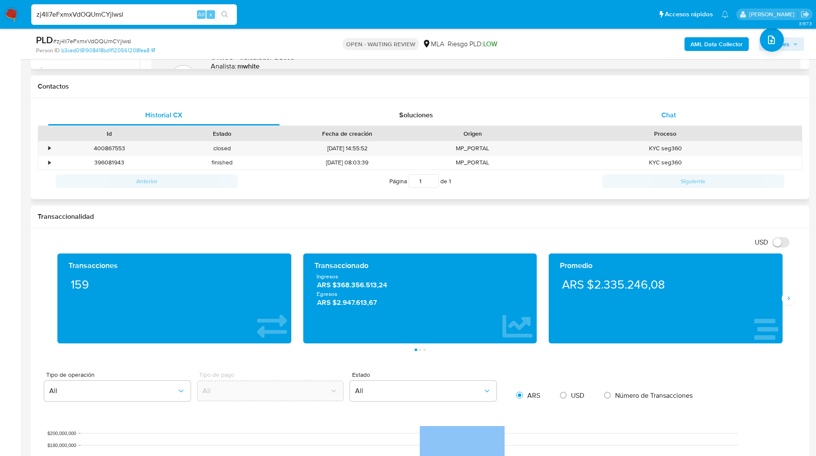  I want to click on div: Proceso, so click(666, 134).